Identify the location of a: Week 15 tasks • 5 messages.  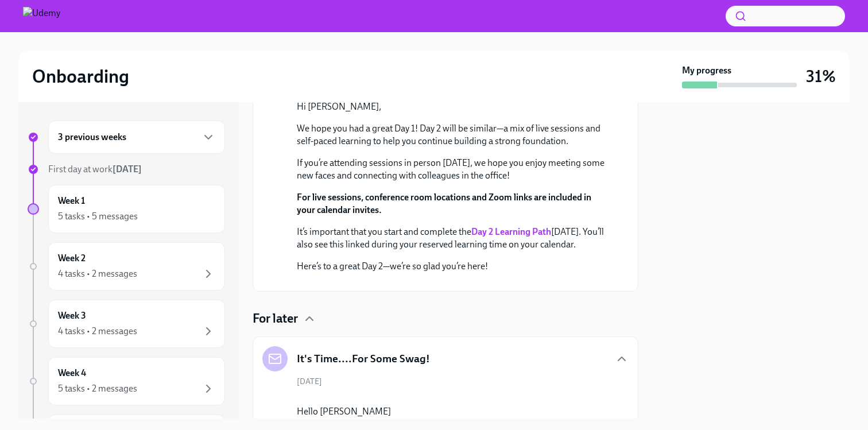
(126, 209).